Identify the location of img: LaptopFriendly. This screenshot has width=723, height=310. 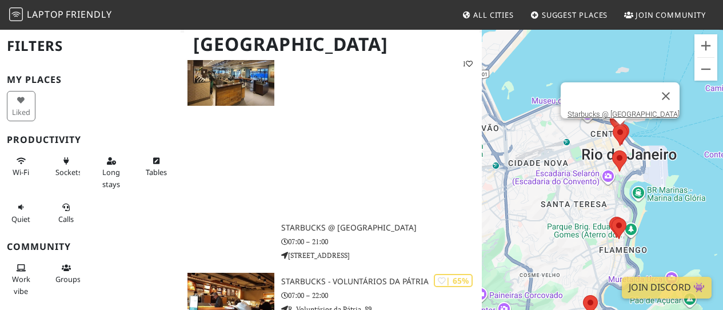
(16, 14).